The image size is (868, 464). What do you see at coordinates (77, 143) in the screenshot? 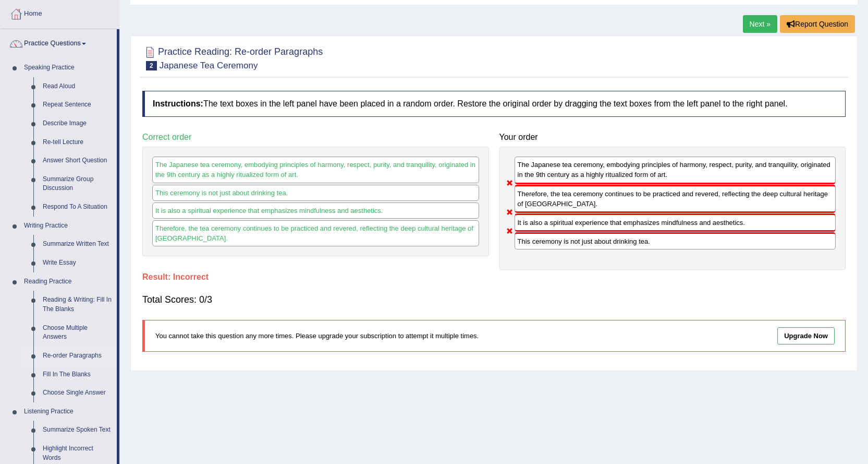
I see `a: Re-tell Lecture` at bounding box center [77, 143].